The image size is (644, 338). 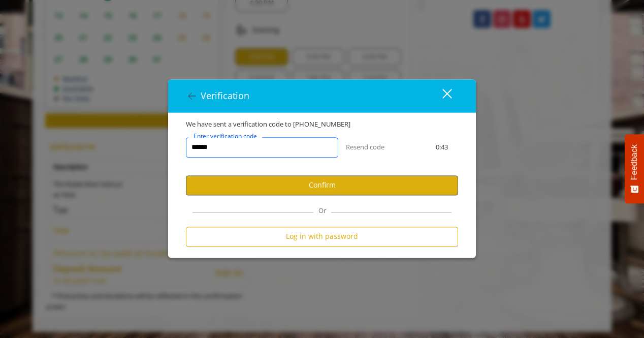 I want to click on span: Verification, so click(x=225, y=96).